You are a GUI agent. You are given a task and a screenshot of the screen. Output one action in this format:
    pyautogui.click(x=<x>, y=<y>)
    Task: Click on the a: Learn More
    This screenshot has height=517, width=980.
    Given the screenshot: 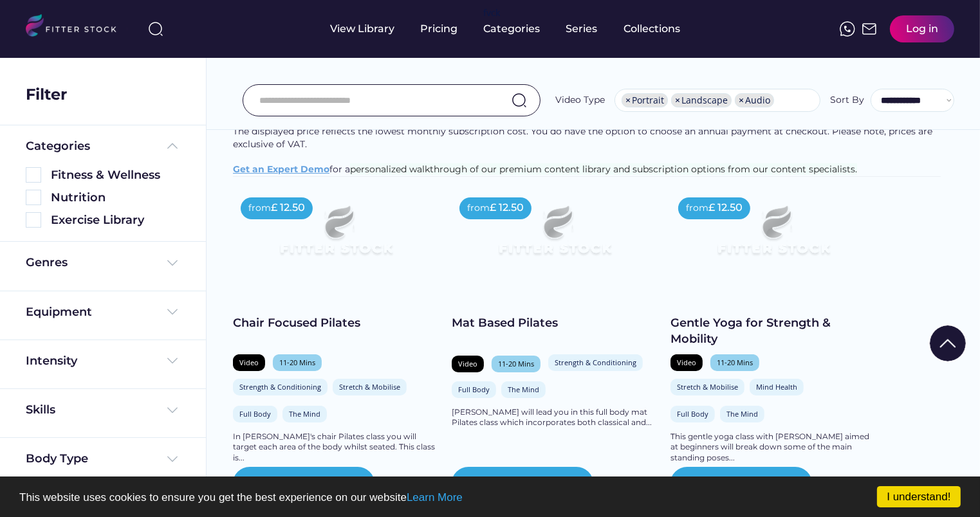 What is the action you would take?
    pyautogui.click(x=434, y=497)
    